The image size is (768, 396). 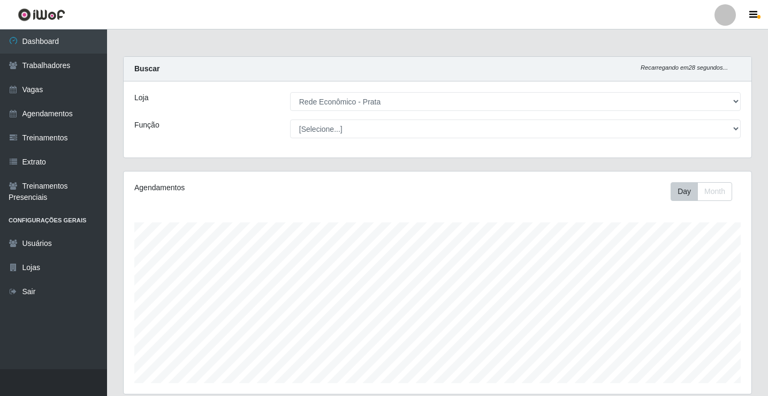 I want to click on div: Toolbar with button groups, so click(x=705, y=191).